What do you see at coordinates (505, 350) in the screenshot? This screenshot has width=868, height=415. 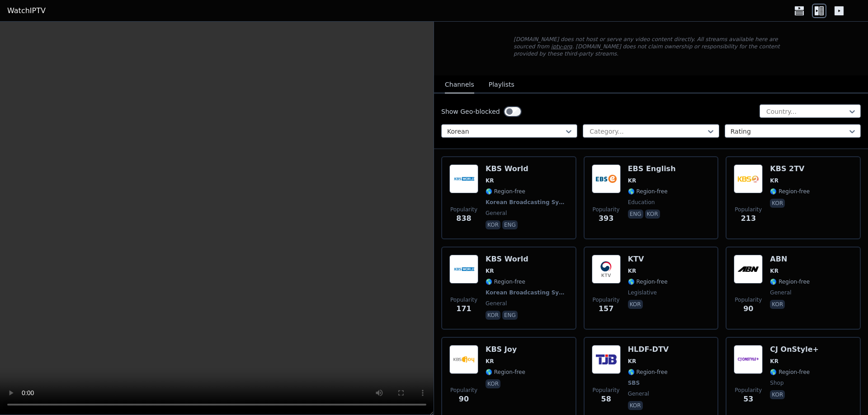 I see `h6: KBS Joy` at bounding box center [505, 350].